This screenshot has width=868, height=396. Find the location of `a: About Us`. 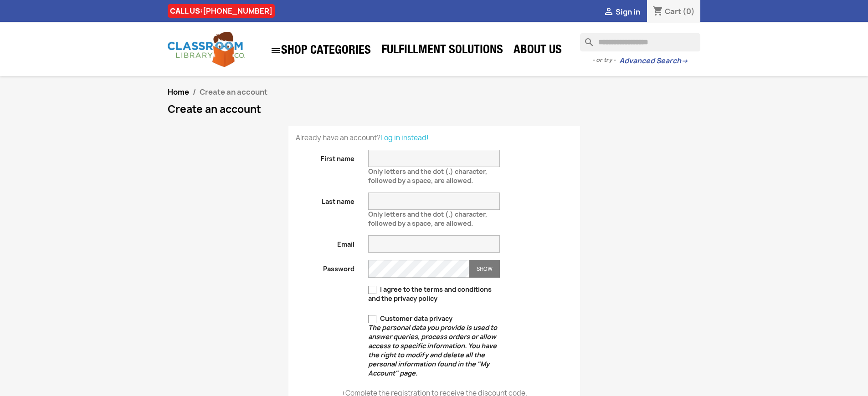

a: About Us is located at coordinates (538, 51).